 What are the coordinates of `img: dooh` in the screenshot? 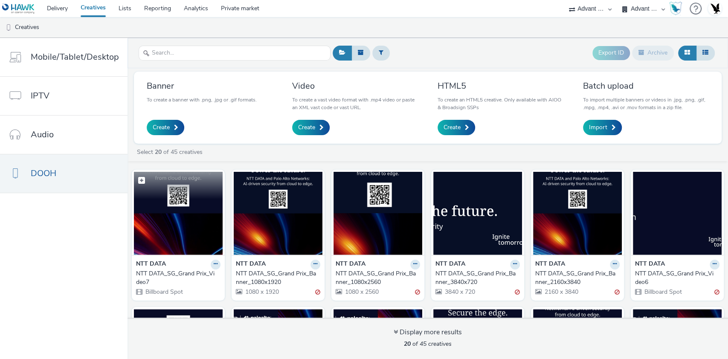 It's located at (9, 28).